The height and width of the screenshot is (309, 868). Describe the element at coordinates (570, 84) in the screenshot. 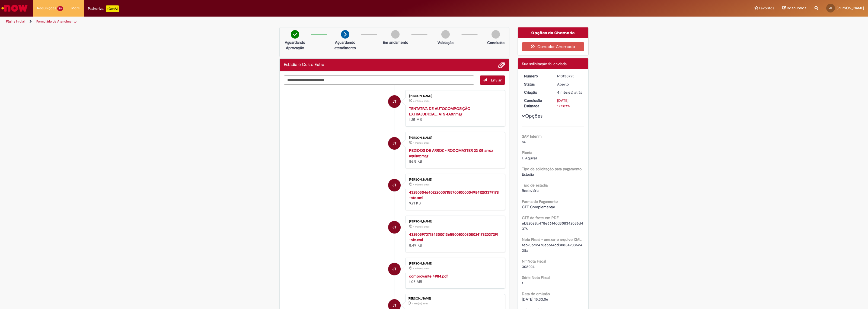

I see `div: Aberto` at that location.